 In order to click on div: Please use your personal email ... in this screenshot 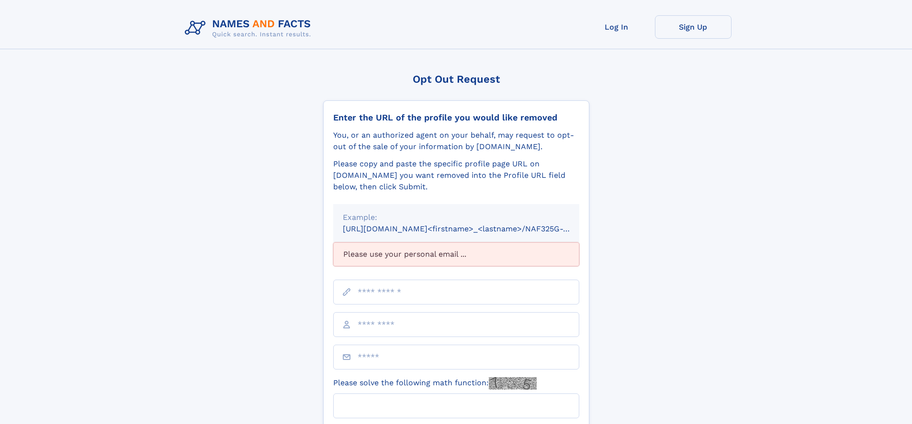, I will do `click(456, 255)`.